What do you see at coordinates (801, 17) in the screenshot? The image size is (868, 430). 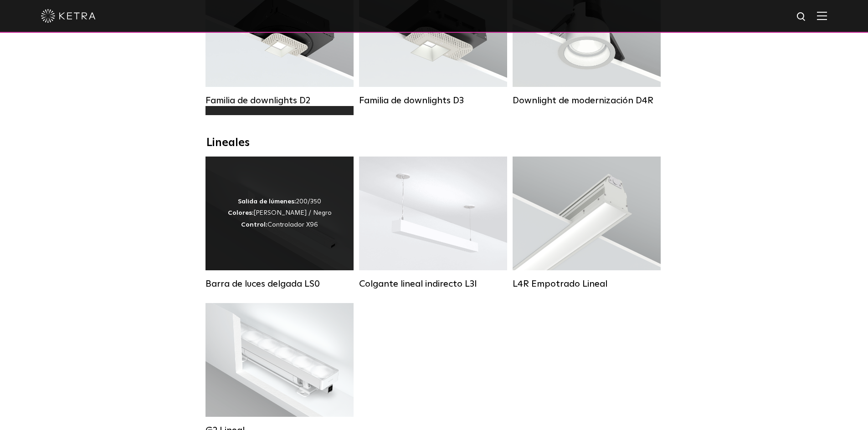 I see `img: icono de búsqueda` at bounding box center [801, 17].